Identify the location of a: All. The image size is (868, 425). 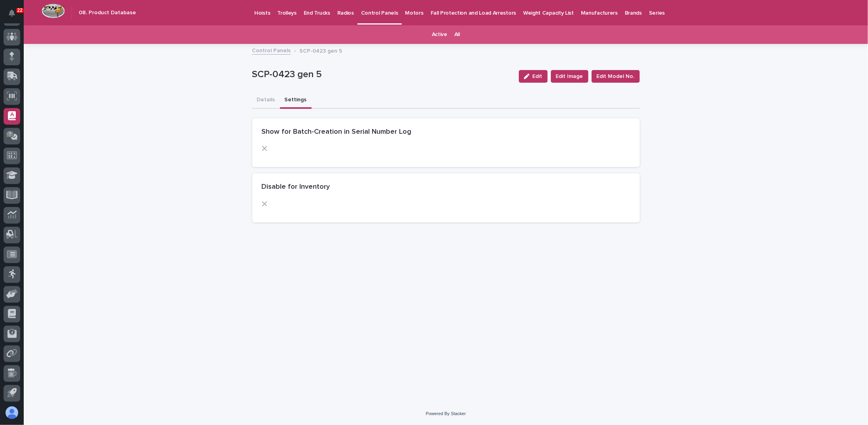
(457, 35).